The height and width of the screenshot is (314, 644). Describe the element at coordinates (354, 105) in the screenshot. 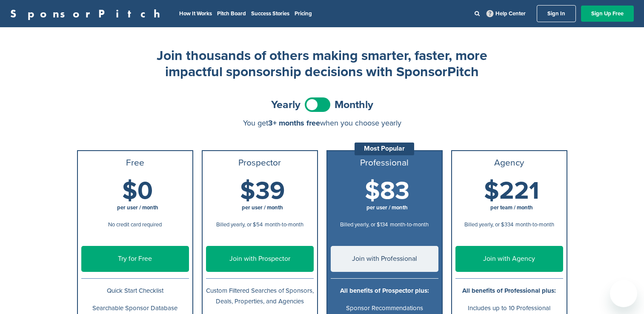

I see `span: Monthly` at that location.